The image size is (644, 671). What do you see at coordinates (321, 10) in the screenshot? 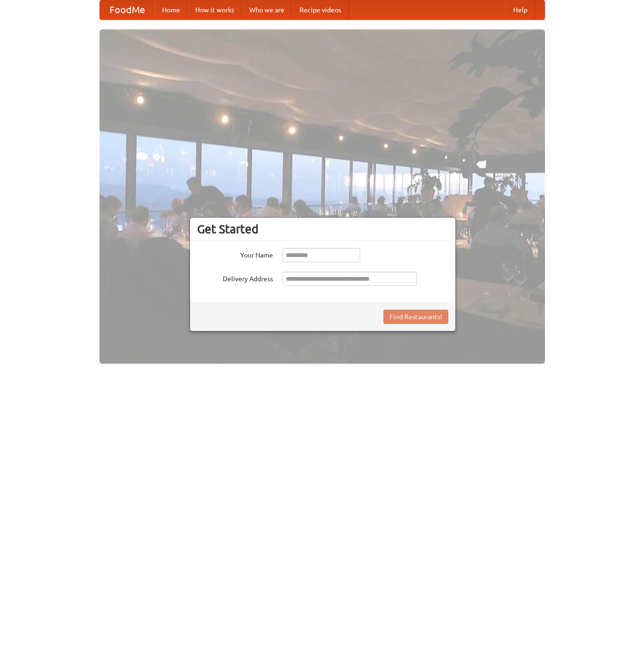
I see `a: Recipe videos` at bounding box center [321, 10].